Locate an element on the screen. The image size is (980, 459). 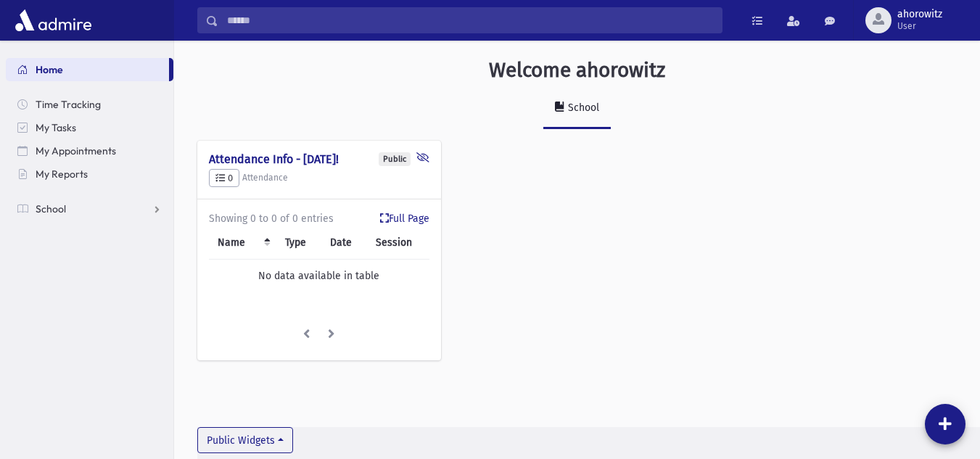
span: ahorowitz is located at coordinates (920, 15).